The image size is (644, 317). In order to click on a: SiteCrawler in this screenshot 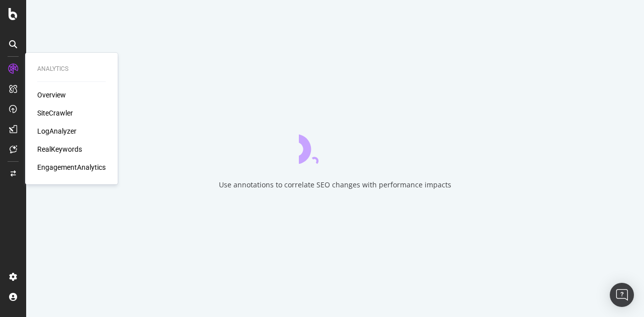, I will do `click(55, 113)`.